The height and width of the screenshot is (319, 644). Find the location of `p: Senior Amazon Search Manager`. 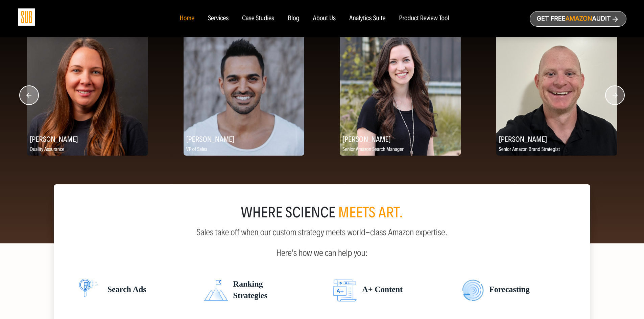

p: Senior Amazon Search Manager is located at coordinates (400, 150).